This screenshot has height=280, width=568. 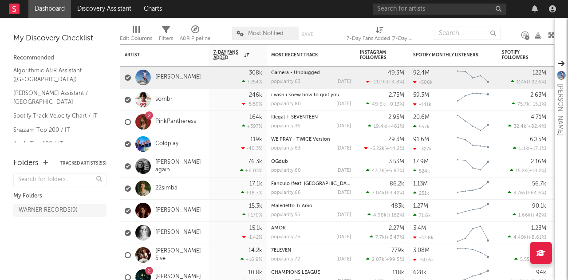 I want to click on span: 3.76k, so click(x=519, y=193).